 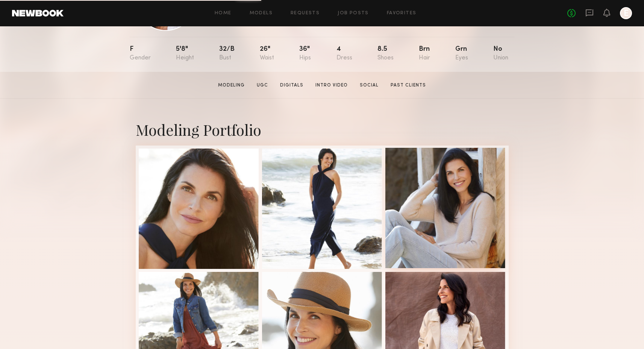 What do you see at coordinates (261, 13) in the screenshot?
I see `a: Models` at bounding box center [261, 13].